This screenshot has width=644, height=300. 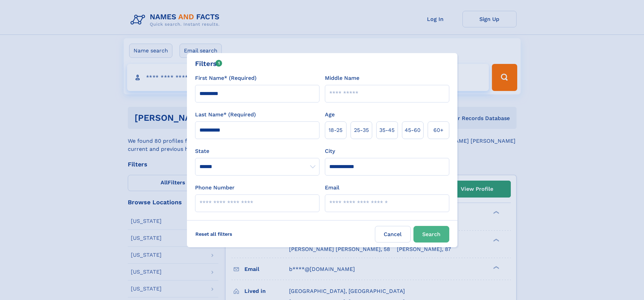 I want to click on label: First Name* (Required), so click(x=226, y=78).